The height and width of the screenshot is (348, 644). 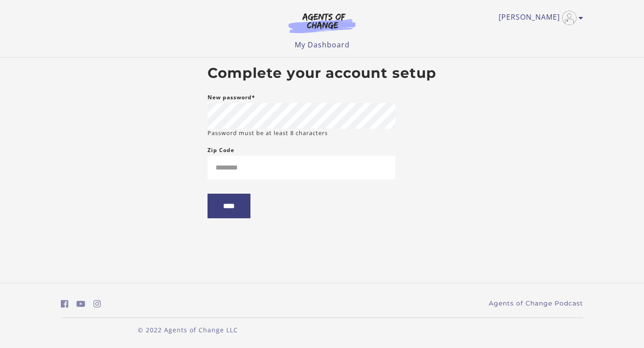 I want to click on p: © 2022 Agents of Change LLC, so click(x=188, y=329).